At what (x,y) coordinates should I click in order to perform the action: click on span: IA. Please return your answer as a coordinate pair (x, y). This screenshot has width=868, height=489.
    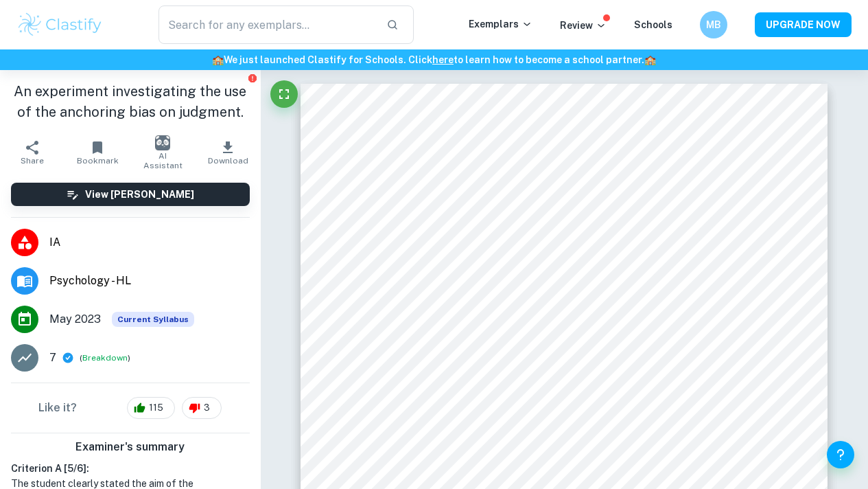
    Looking at the image, I should click on (149, 242).